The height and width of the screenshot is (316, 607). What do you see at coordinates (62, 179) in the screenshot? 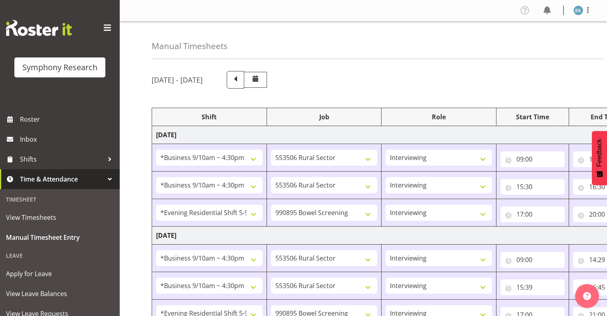
I see `span: Time & Attendance` at bounding box center [62, 179].